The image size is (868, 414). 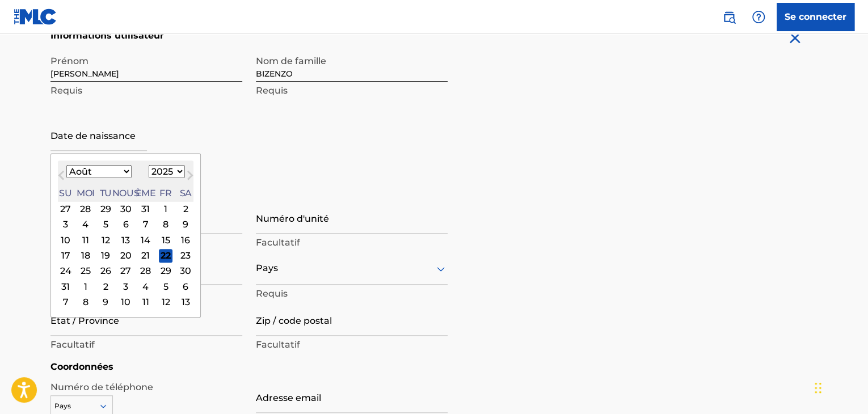 What do you see at coordinates (126, 271) in the screenshot?
I see `div: Choisissez le mercredi 27 août 2025` at bounding box center [126, 271].